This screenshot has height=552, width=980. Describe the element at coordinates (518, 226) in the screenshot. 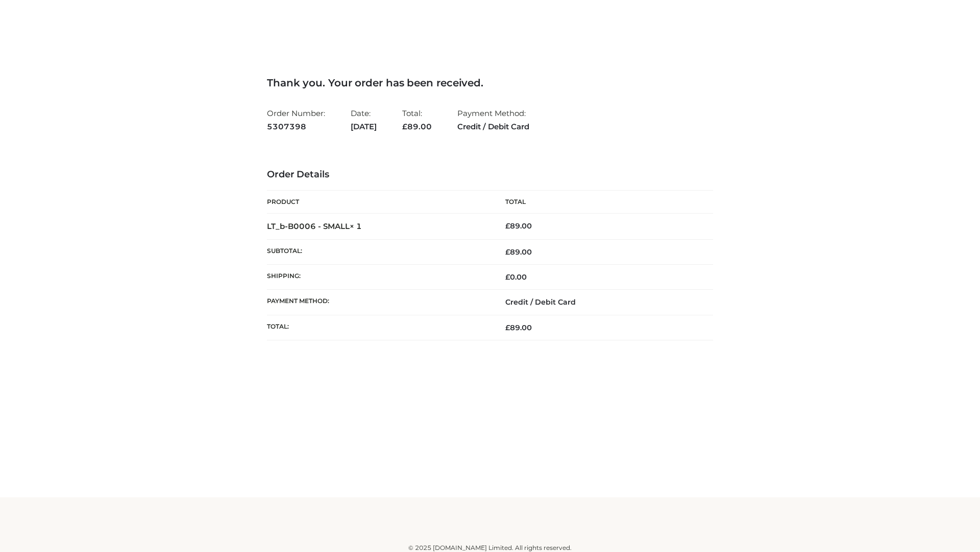

I see `bdi: 89.00` at that location.